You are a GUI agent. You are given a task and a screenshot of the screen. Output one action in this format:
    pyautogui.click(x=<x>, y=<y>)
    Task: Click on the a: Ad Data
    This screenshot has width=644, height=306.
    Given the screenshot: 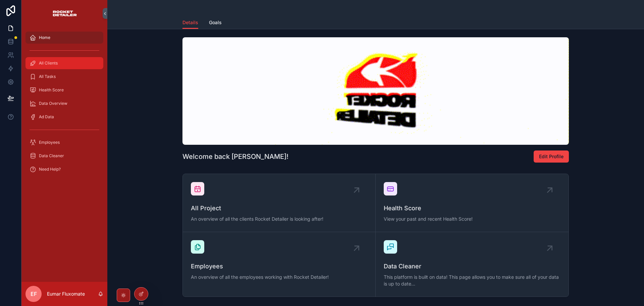 What is the action you would take?
    pyautogui.click(x=64, y=117)
    